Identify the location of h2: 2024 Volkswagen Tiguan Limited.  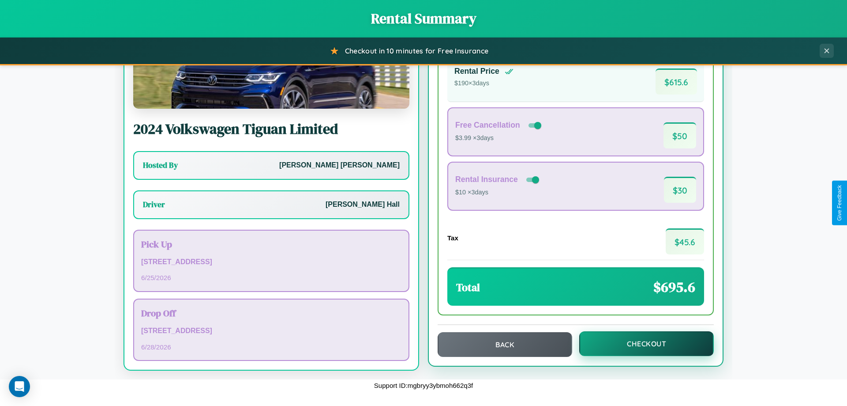
(271, 129).